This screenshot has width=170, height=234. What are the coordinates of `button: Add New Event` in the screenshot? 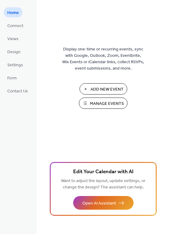 It's located at (103, 89).